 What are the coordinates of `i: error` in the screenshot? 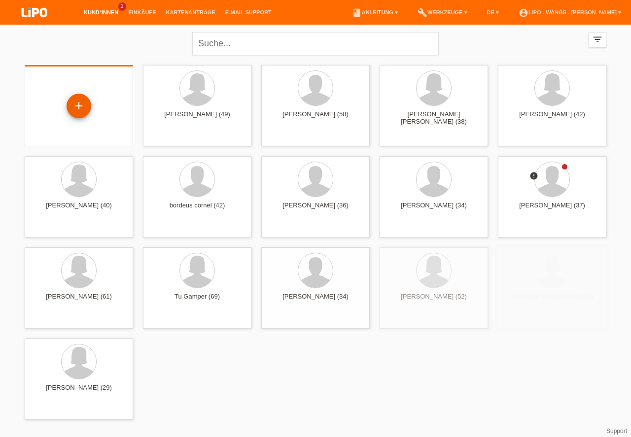 It's located at (534, 176).